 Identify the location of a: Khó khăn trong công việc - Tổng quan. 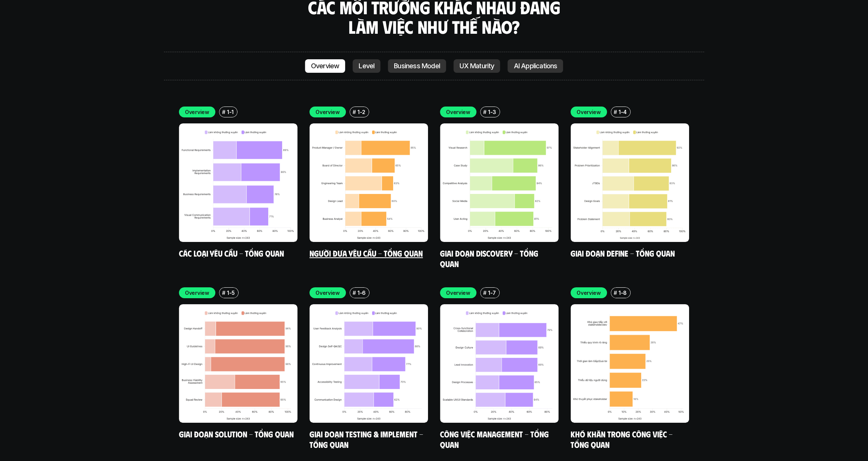
(623, 439).